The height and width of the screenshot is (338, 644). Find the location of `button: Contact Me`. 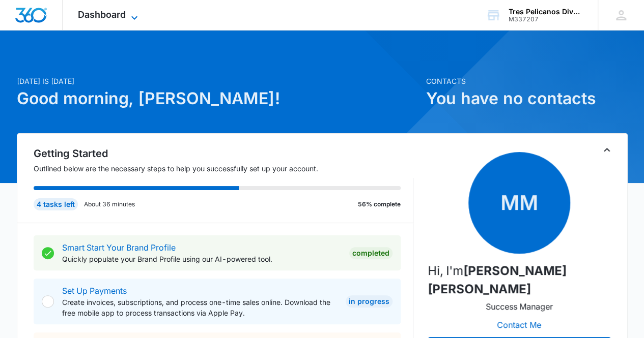

button: Contact Me is located at coordinates (519, 325).